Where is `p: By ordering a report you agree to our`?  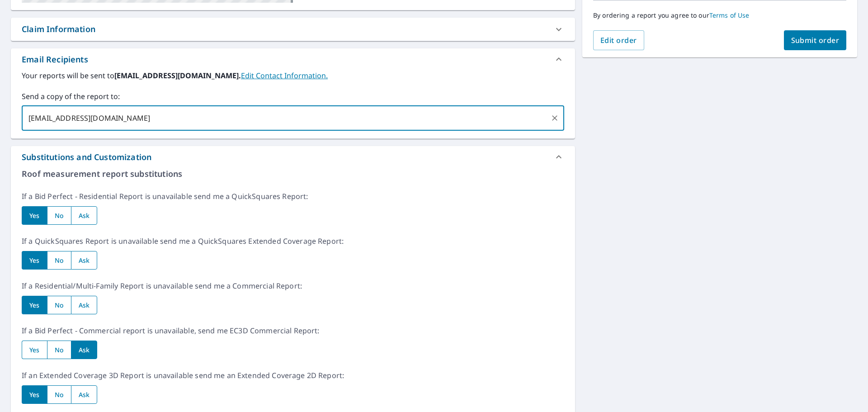
p: By ordering a report you agree to our is located at coordinates (720, 15).